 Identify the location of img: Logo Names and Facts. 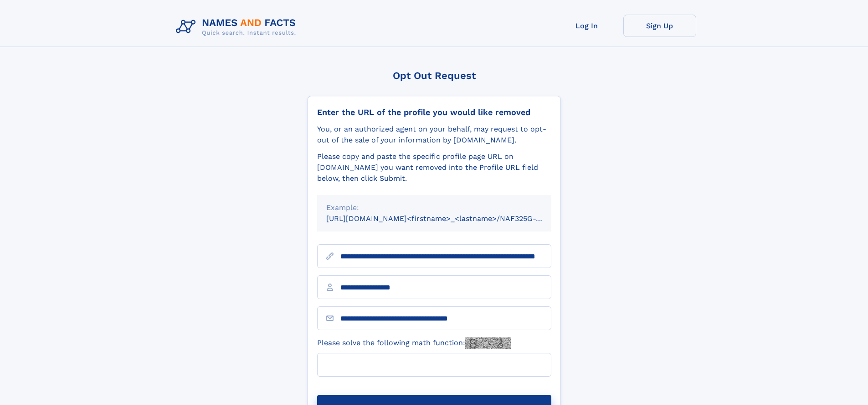
(238, 27).